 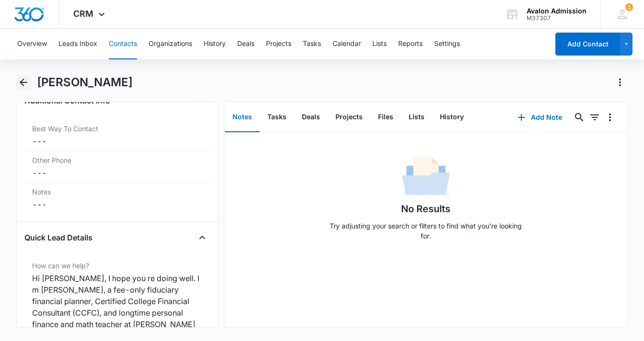 I want to click on button: Notes, so click(x=242, y=118).